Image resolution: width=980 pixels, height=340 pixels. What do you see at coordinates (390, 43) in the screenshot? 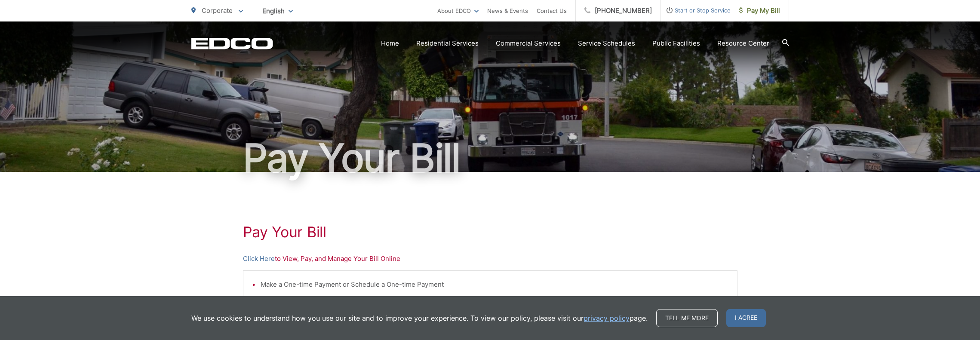
I see `a: Home` at bounding box center [390, 43].